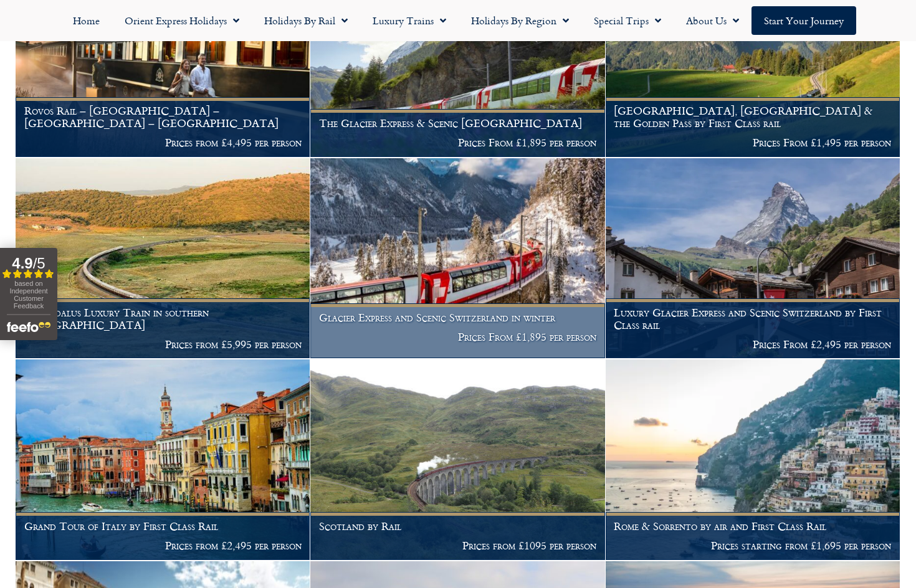 The width and height of the screenshot is (916, 588). Describe the element at coordinates (752, 142) in the screenshot. I see `p: Prices From £1,495 per person` at that location.